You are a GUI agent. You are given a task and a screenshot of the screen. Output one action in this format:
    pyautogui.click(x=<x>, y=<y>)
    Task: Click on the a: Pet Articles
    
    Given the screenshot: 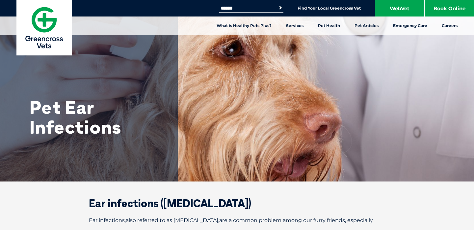 What is the action you would take?
    pyautogui.click(x=367, y=26)
    